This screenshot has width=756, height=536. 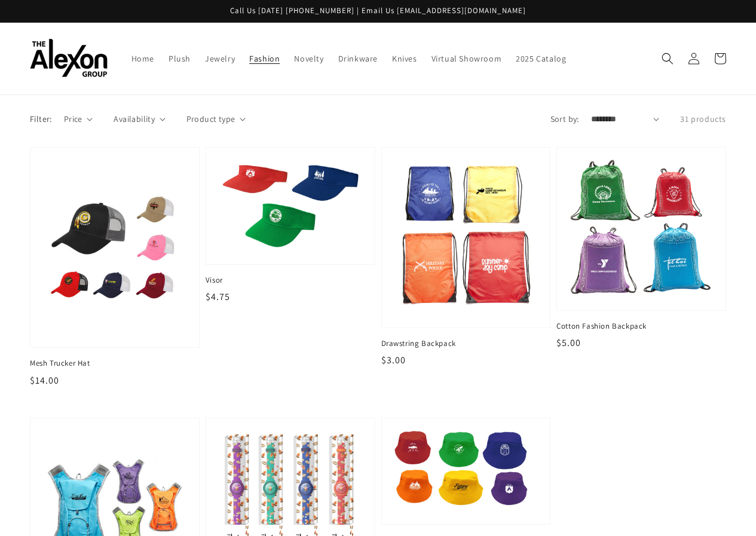 I want to click on span: $5.00, so click(x=569, y=343).